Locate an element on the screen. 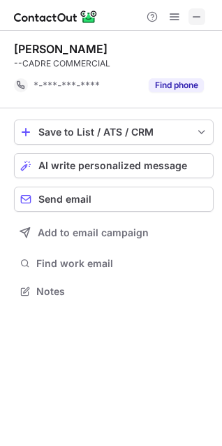  div: Save to List / ATS / CRM is located at coordinates (114, 132).